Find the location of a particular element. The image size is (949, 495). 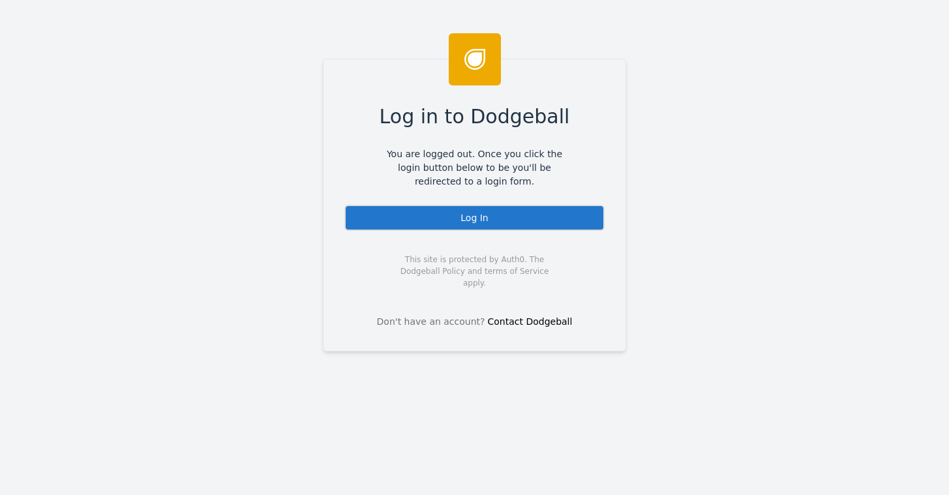

span: Don't have an account? is located at coordinates (431, 321).